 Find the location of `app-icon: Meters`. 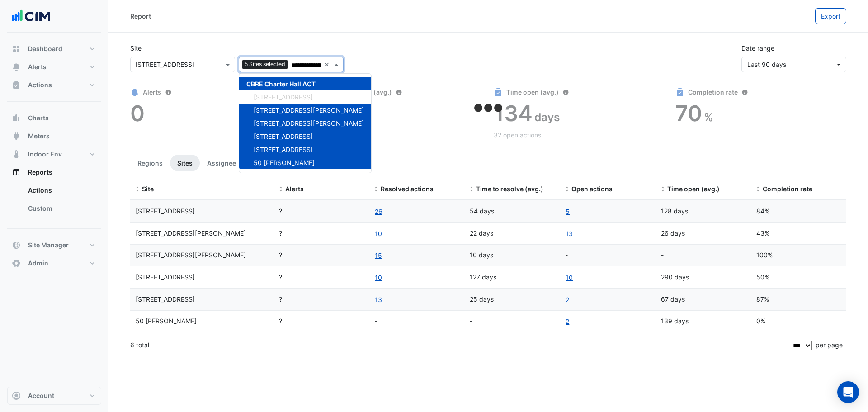

app-icon: Meters is located at coordinates (16, 136).